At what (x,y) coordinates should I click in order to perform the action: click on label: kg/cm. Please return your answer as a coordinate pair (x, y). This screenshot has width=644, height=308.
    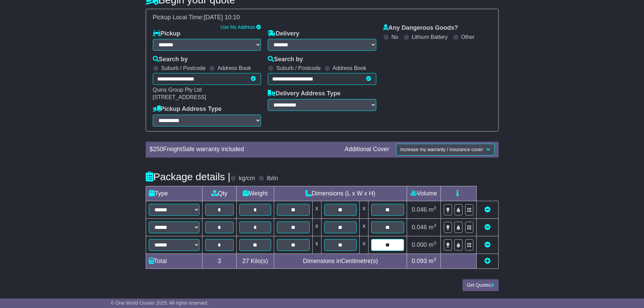
    Looking at the image, I should click on (247, 178).